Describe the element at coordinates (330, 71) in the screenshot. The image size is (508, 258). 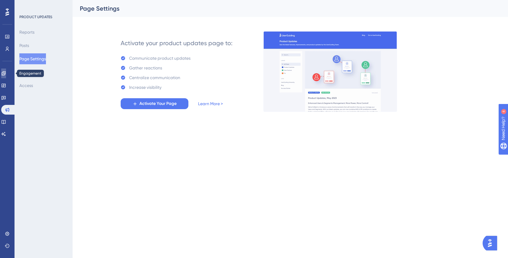
I see `img: 253145e29d1258e126a18a92d52e03bb.gif` at that location.